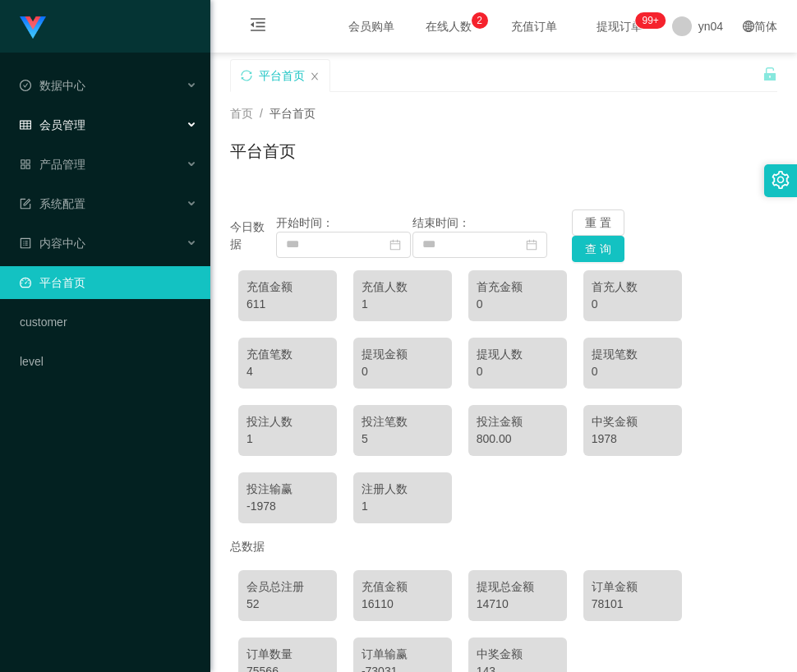  Describe the element at coordinates (402, 439) in the screenshot. I see `div: 5` at that location.